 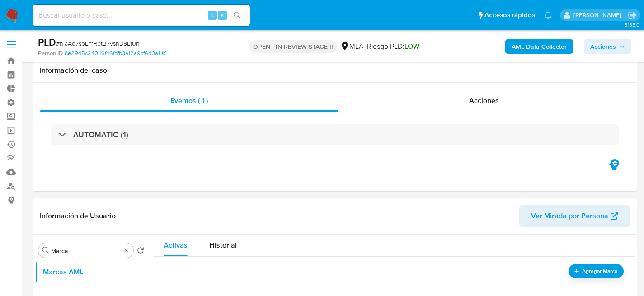 What do you see at coordinates (293, 46) in the screenshot?
I see `p: OPEN - IN REVIEW STAGE II` at bounding box center [293, 46].